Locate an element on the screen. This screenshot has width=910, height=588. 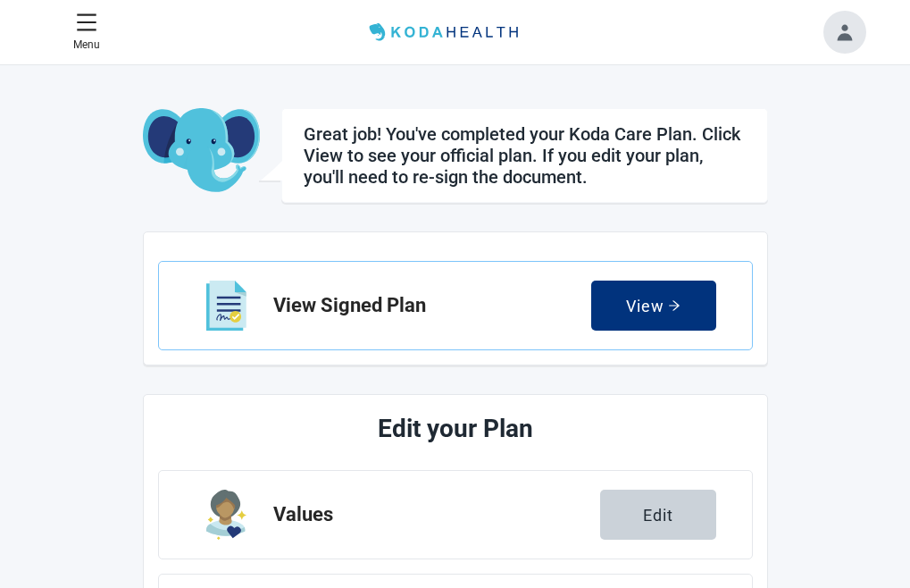
span: menu is located at coordinates (86, 22).